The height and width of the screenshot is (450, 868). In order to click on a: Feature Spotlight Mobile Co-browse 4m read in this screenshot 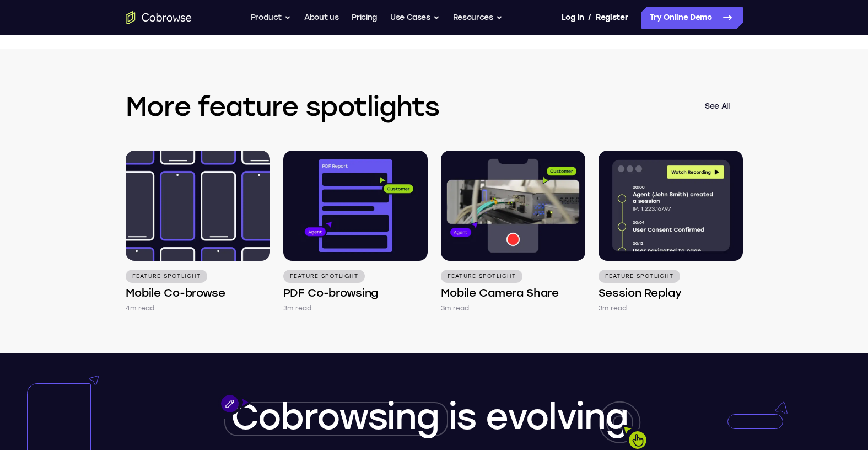, I will do `click(198, 232)`.